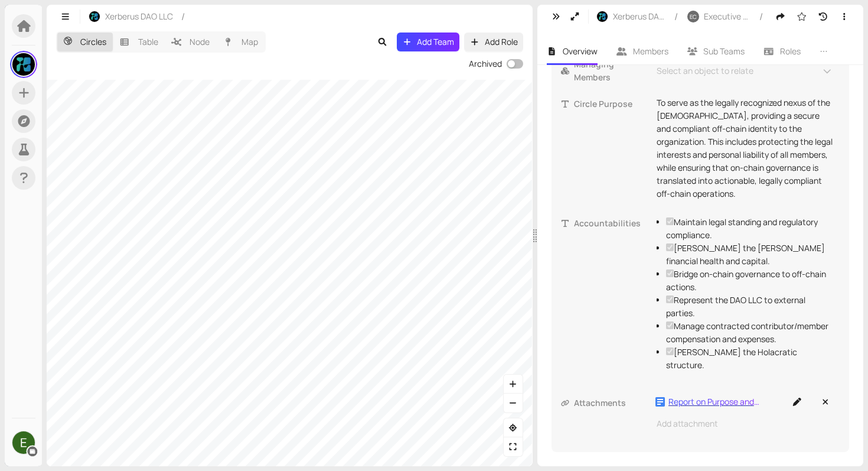  I want to click on li: Maintain legal standing and regulatory compliance., so click(749, 229).